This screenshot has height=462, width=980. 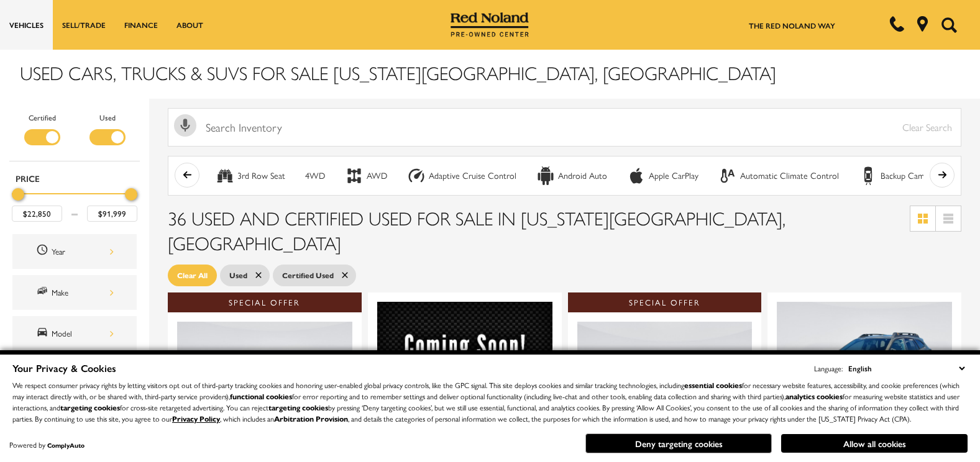 I want to click on button: Backup CameraBackup Camera, so click(x=897, y=176).